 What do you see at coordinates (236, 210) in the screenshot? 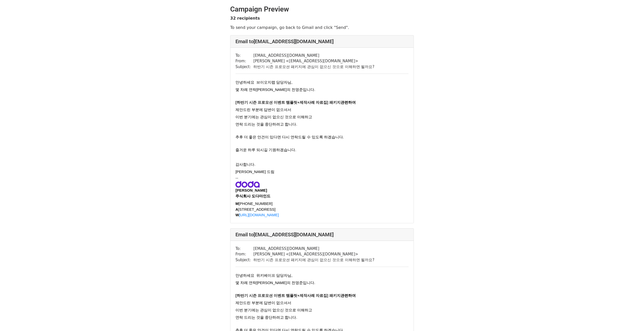
I see `b: A` at bounding box center [236, 210].